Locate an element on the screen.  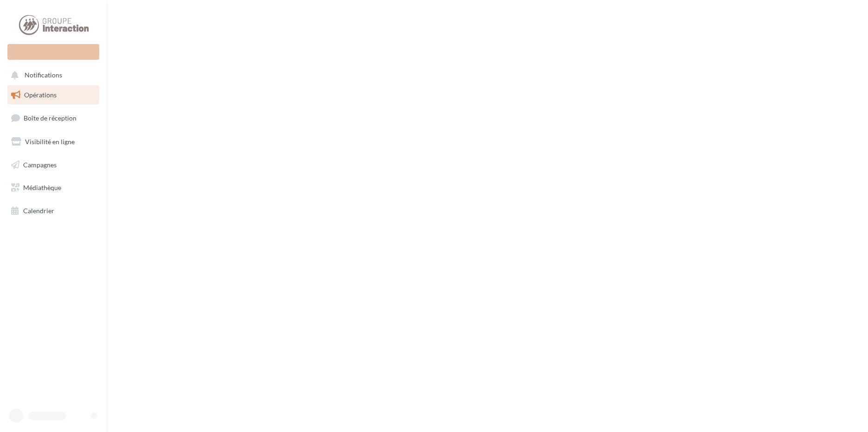
a: Campagnes is located at coordinates (53, 165).